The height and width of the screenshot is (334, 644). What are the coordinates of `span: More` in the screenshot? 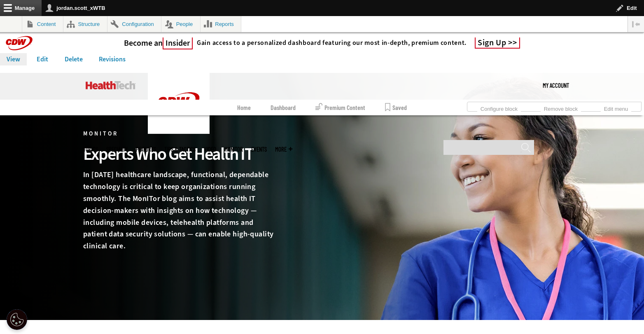 It's located at (284, 149).